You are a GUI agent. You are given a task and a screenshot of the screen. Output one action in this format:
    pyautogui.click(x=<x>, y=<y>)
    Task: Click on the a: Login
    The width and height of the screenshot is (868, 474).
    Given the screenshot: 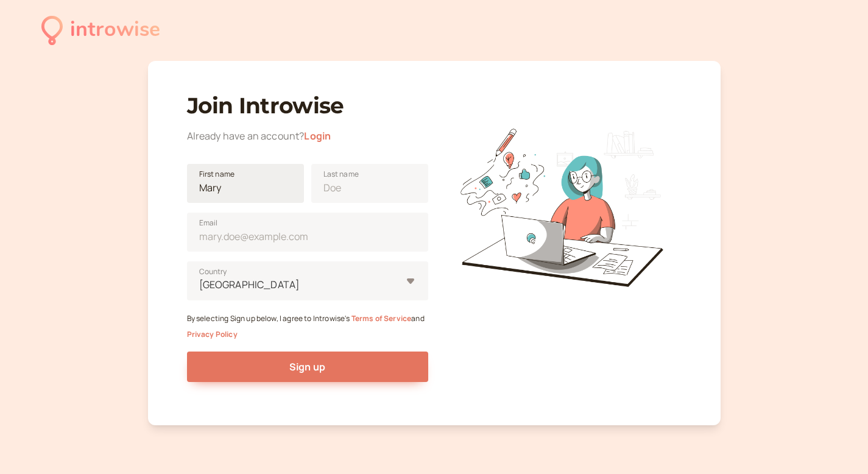 What is the action you would take?
    pyautogui.click(x=318, y=136)
    